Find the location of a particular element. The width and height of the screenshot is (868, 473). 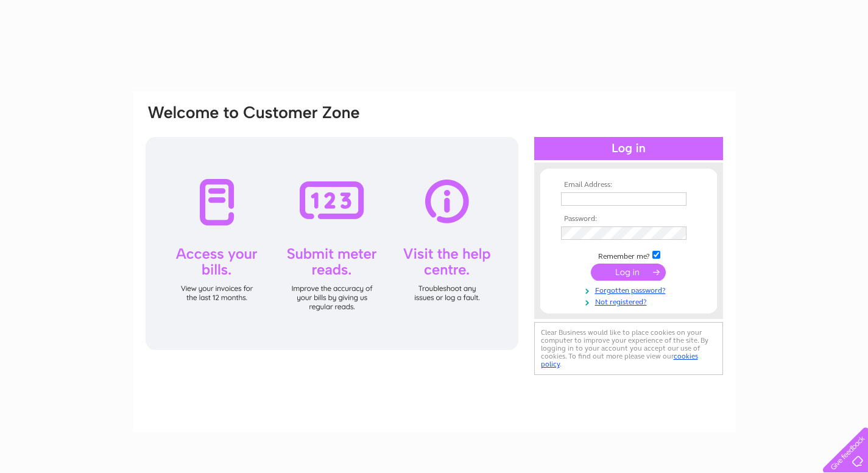

div: Clear Business would like to place cookies on your computer to improve your experience of the sit... is located at coordinates (629, 348).